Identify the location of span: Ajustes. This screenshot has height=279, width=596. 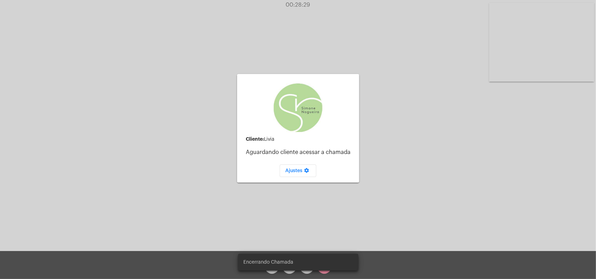
(298, 171).